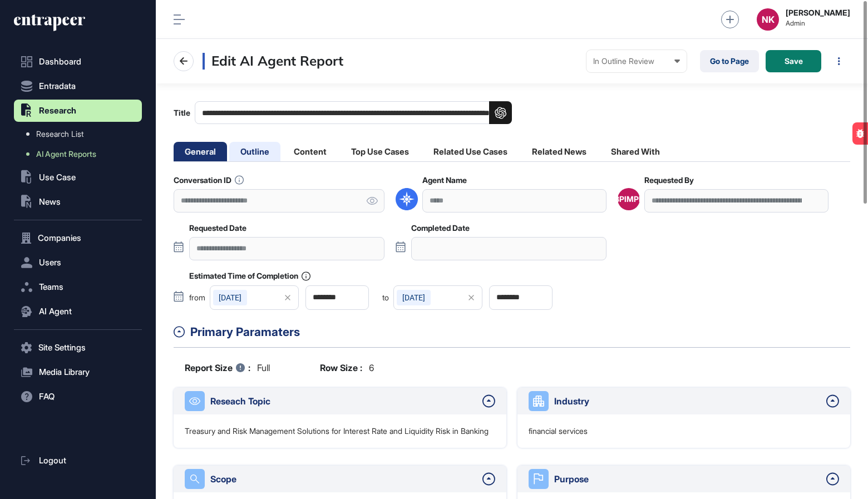  What do you see at coordinates (385, 298) in the screenshot?
I see `span: to` at bounding box center [385, 298].